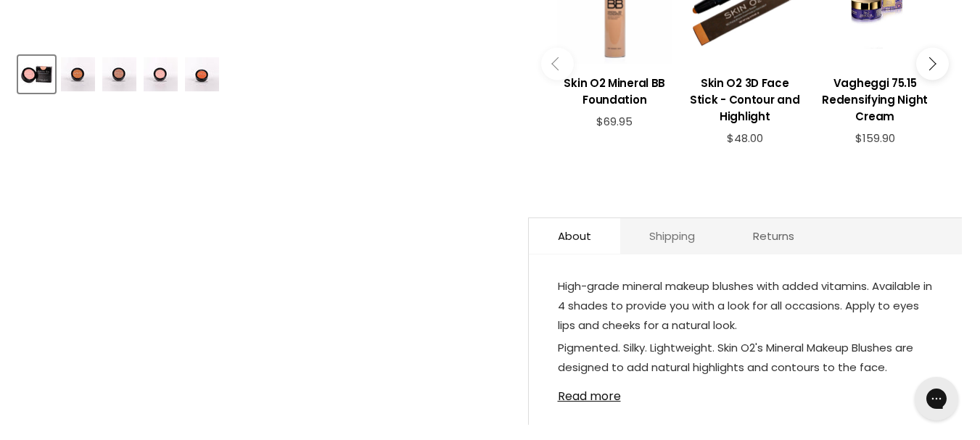  I want to click on h3: Skin O2 Mineral BB Foundation, so click(614, 91).